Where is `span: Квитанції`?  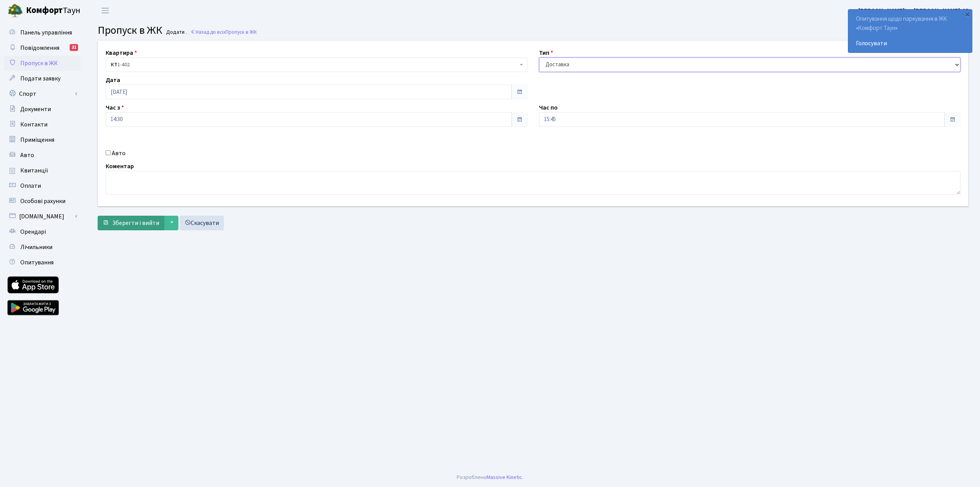
span: Квитанції is located at coordinates (34, 170).